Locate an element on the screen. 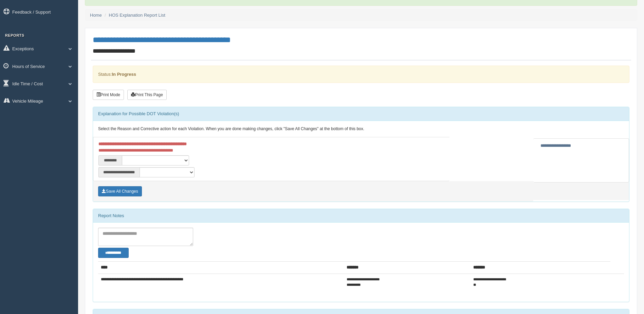 The width and height of the screenshot is (644, 314). strong: In Progress is located at coordinates (124, 74).